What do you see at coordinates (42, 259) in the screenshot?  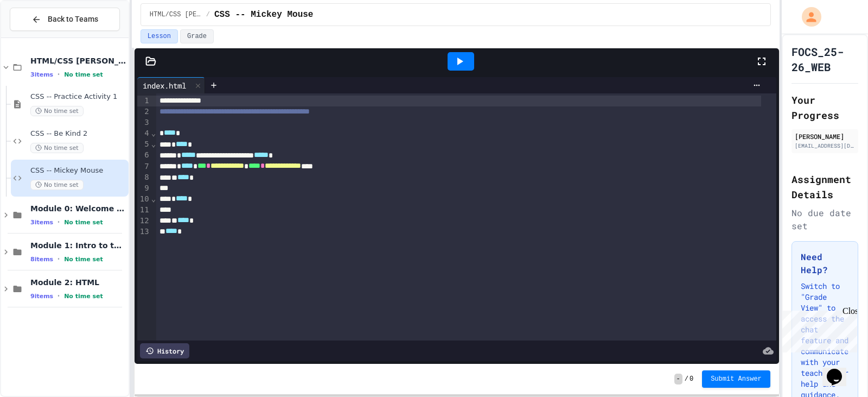 I see `span: 8 items` at bounding box center [42, 259].